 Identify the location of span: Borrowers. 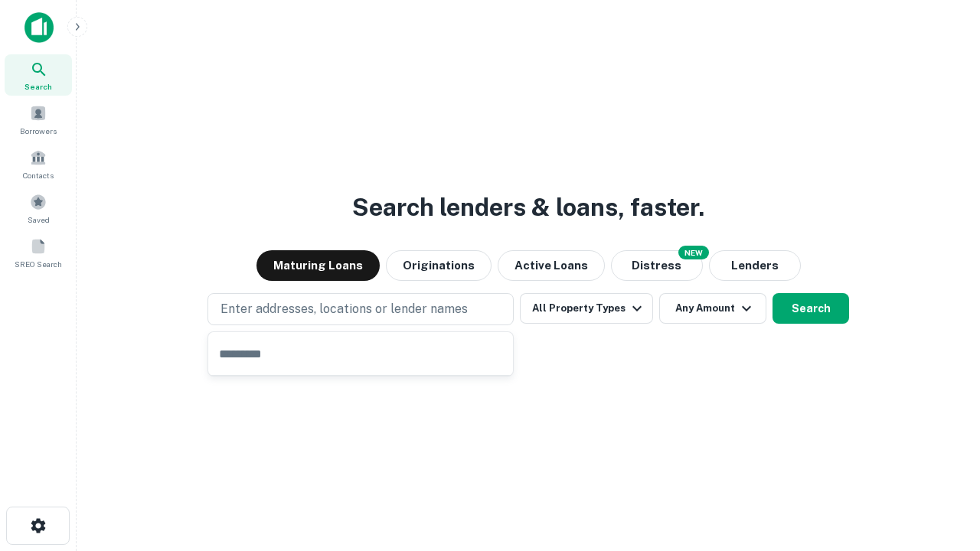
(39, 131).